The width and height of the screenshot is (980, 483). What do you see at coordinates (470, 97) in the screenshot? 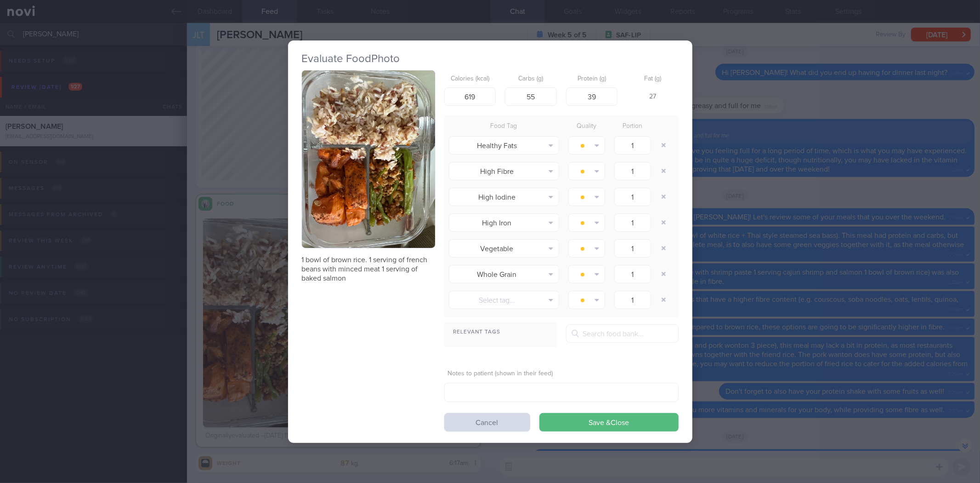
I see `input: 250` at bounding box center [470, 97].